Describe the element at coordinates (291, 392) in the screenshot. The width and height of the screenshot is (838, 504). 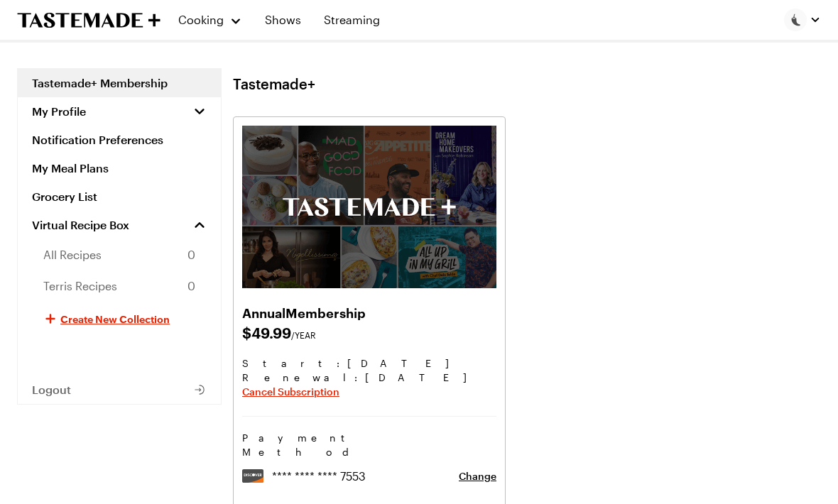
I see `span: Cancel Subscription` at that location.